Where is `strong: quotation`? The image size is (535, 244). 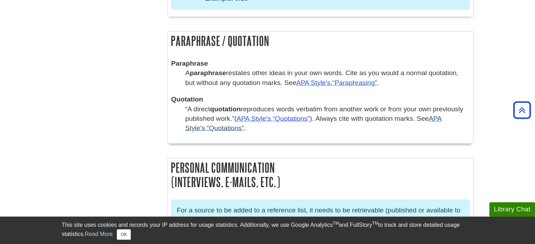 strong: quotation is located at coordinates (225, 109).